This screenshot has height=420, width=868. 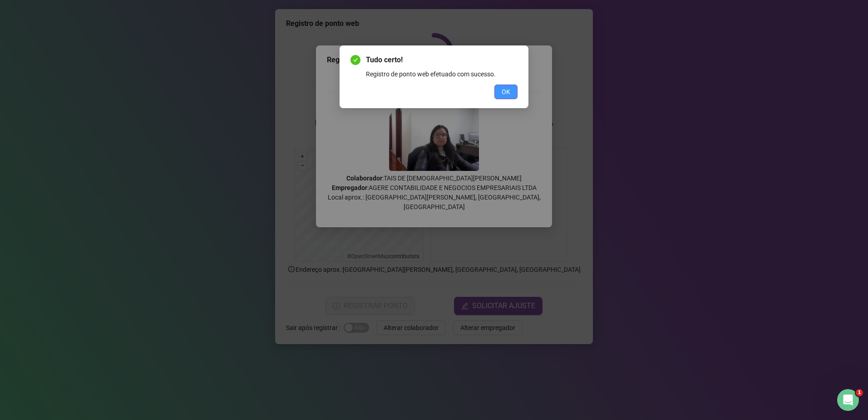 What do you see at coordinates (506, 91) in the screenshot?
I see `span: OK` at bounding box center [506, 91].